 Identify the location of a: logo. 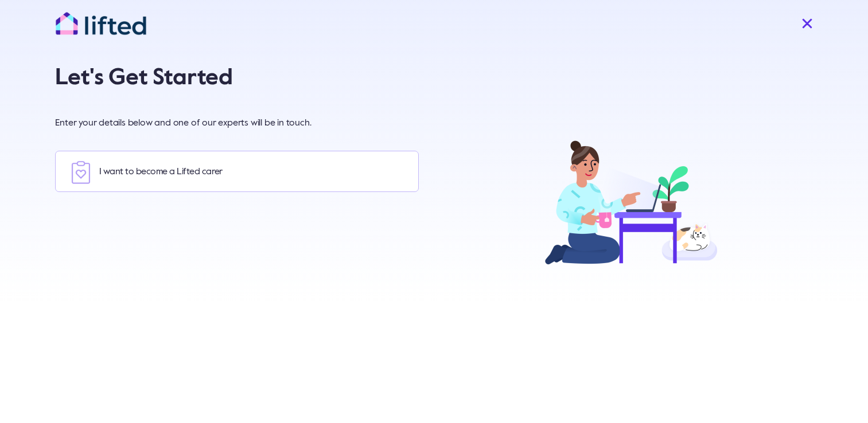
(101, 17).